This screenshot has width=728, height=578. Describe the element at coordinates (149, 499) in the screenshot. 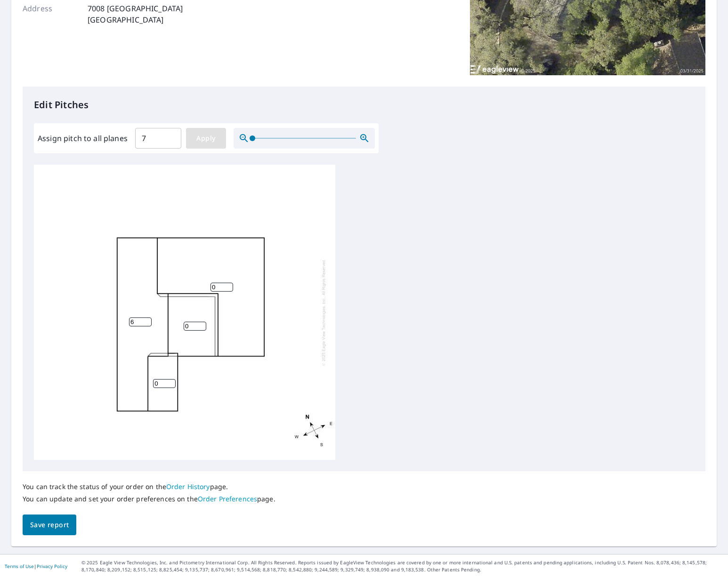

I see `p: You can update and set your order preferences on the page.` at that location.